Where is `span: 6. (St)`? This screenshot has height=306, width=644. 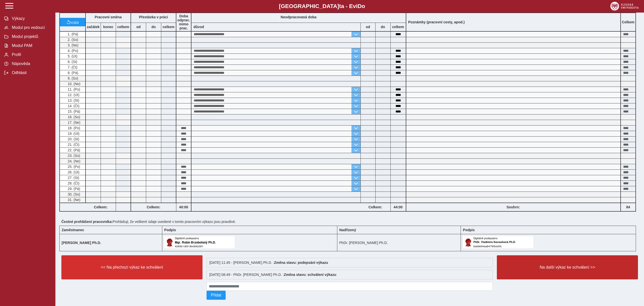
span: 6. (St) is located at coordinates (72, 62).